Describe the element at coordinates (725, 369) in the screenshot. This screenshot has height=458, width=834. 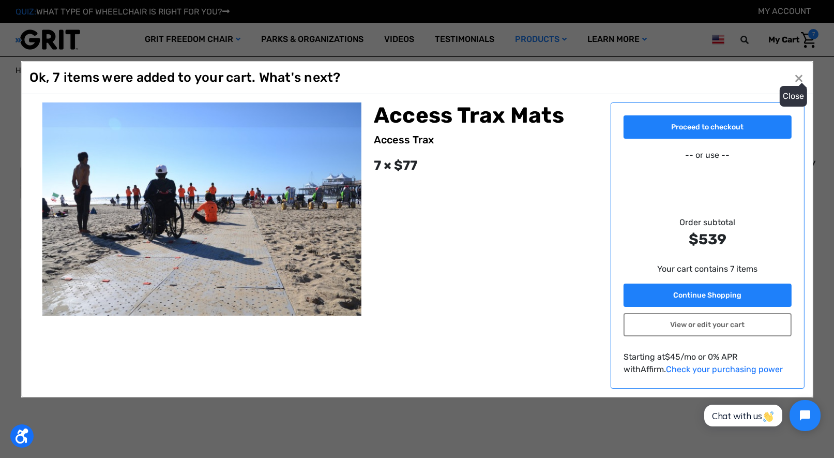
I see `a: Check your purchasing power` at that location.